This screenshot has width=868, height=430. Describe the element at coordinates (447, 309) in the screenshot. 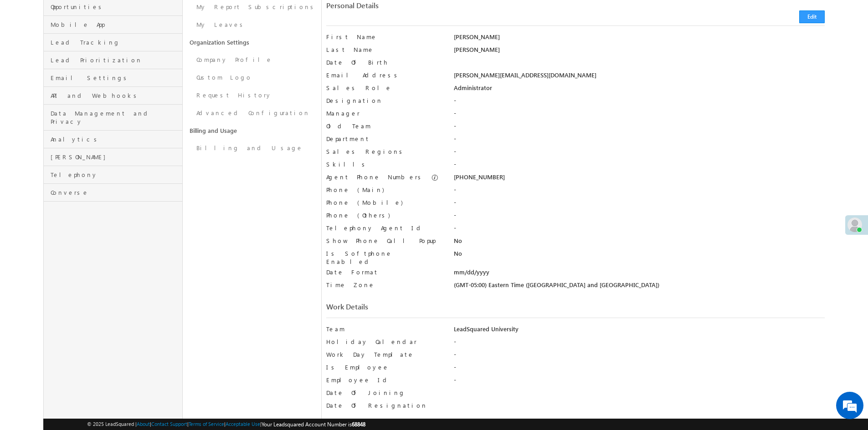

I see `div: Work Details` at that location.